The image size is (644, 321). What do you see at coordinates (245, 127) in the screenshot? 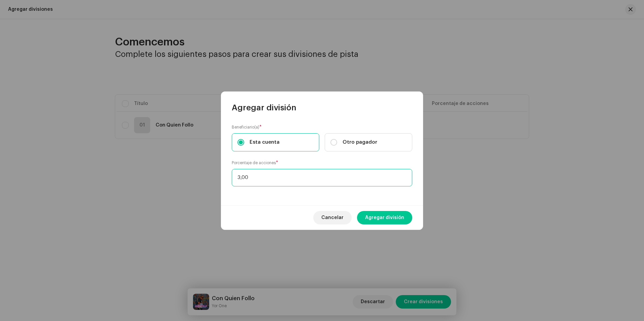
I see `small: Beneficiario(a)` at bounding box center [245, 127].